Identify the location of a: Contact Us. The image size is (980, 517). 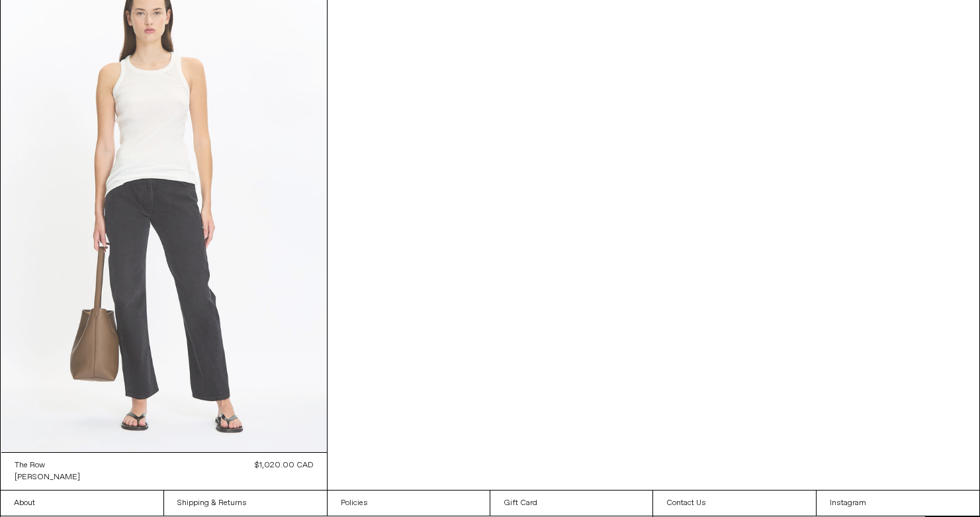
(735, 503).